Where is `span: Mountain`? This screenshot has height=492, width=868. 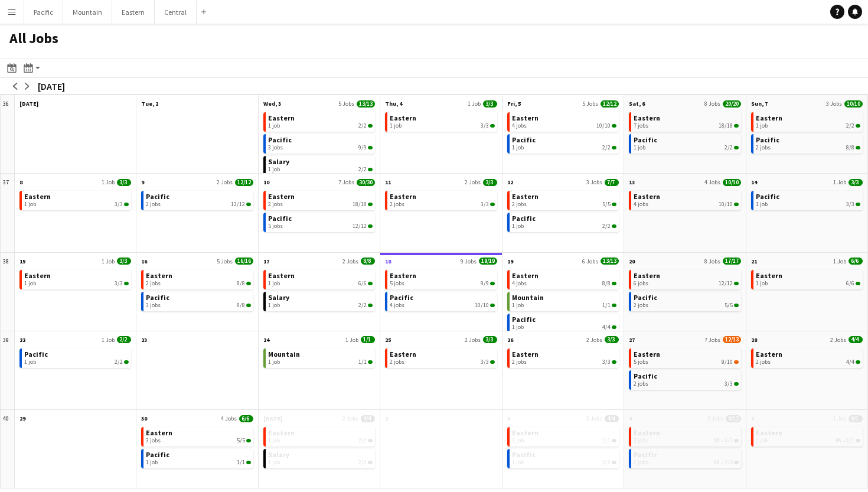 span: Mountain is located at coordinates (528, 297).